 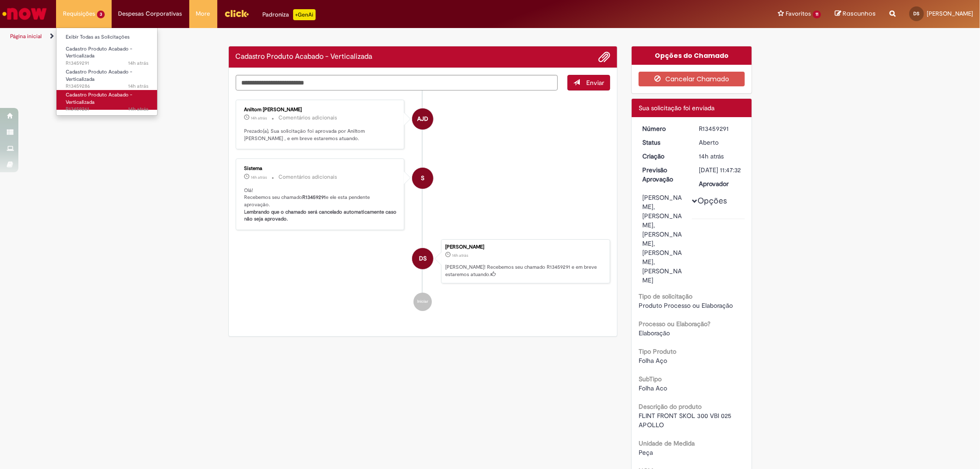 What do you see at coordinates (151, 14) in the screenshot?
I see `span: Despesas Corporativas` at bounding box center [151, 14].